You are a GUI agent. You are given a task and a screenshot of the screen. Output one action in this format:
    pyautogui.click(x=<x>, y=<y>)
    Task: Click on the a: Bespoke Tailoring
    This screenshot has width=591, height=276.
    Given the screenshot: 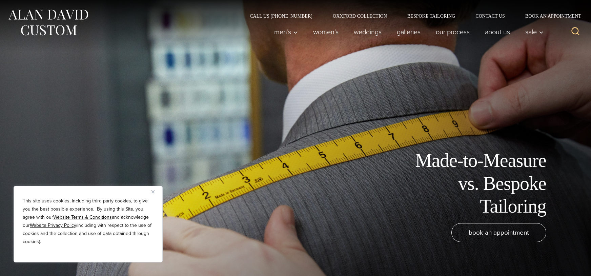 What is the action you would take?
    pyautogui.click(x=431, y=16)
    